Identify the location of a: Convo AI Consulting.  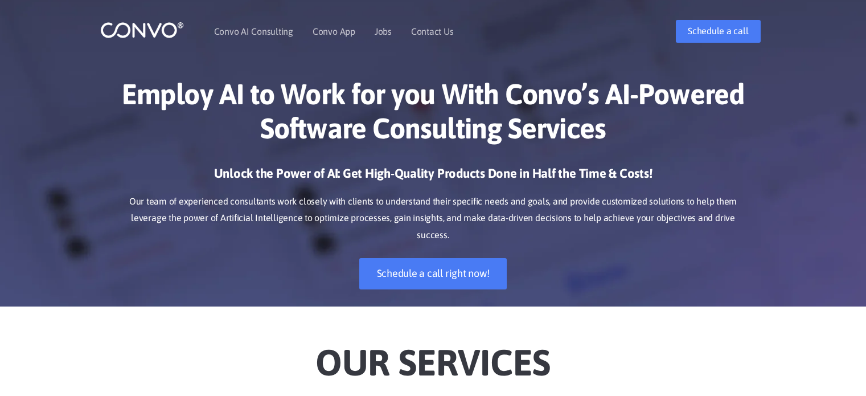
(253, 31).